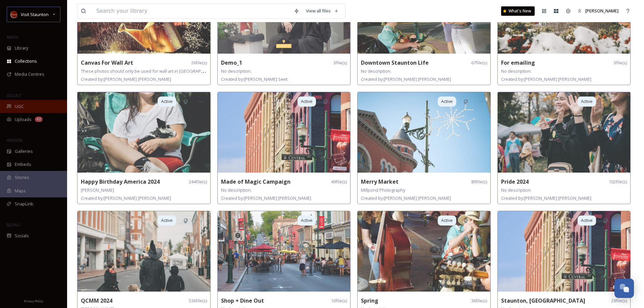  Describe the element at coordinates (19, 106) in the screenshot. I see `span: UGC` at that location.